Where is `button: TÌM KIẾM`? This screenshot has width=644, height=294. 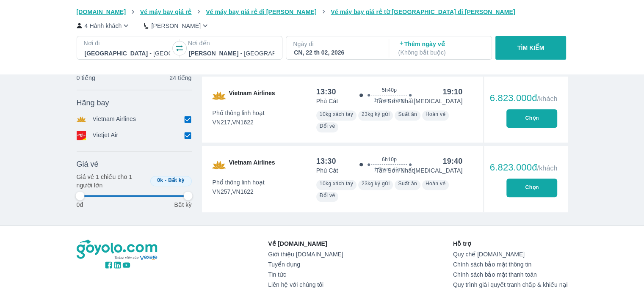
button: TÌM KIẾM is located at coordinates (531, 48).